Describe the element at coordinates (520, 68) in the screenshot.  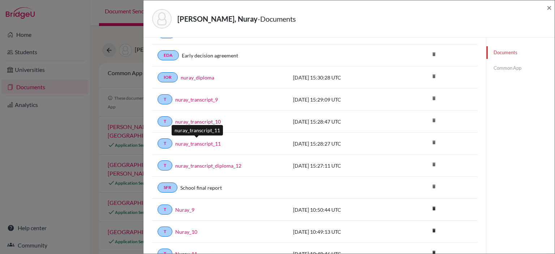
I see `a: Common App` at that location.